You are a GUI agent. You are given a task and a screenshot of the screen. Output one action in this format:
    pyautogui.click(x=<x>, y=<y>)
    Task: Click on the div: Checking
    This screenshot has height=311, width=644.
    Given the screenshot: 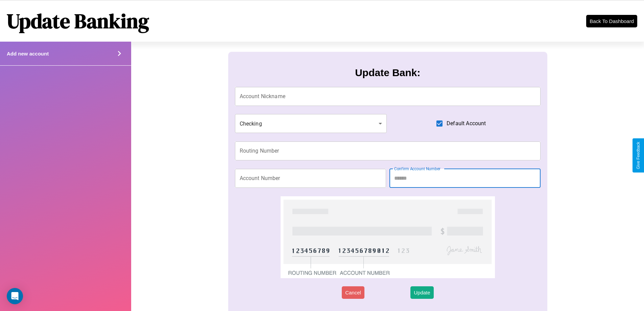 What is the action you would take?
    pyautogui.click(x=311, y=123)
    